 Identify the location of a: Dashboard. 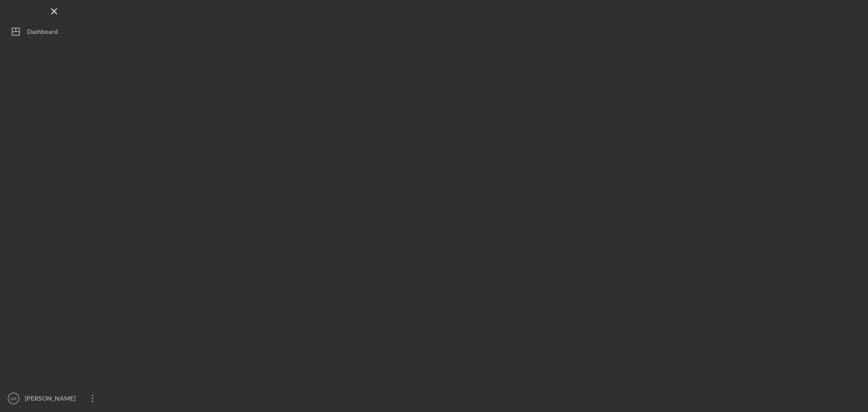
(54, 32).